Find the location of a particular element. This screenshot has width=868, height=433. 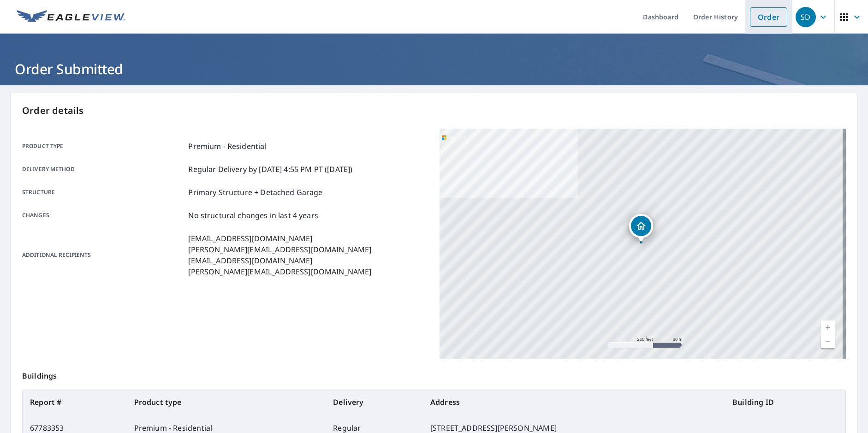

a: Current Level 17, Zoom In is located at coordinates (829, 327).